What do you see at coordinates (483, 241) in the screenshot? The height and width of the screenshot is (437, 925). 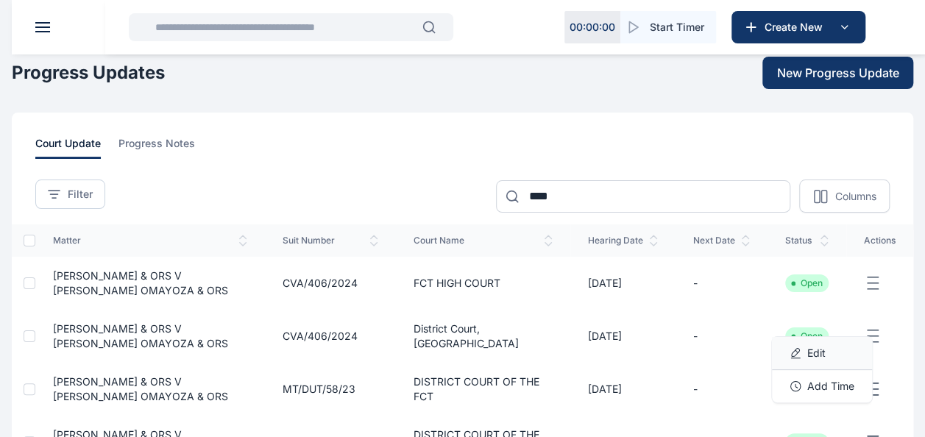 I see `span: court name` at bounding box center [483, 241].